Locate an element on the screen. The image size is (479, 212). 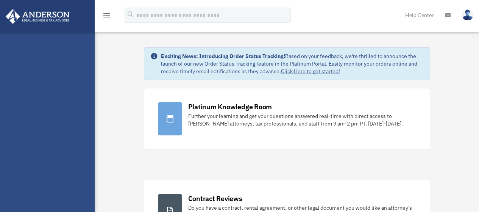
div: Based on your feedback, we're thrilled to announce the launch of our new Order Status Tracking fe... is located at coordinates (292, 64).